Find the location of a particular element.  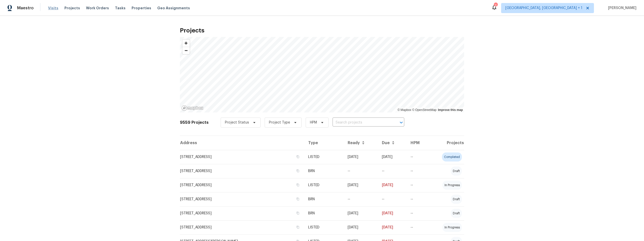

a: Mapbox homepage is located at coordinates (192, 108).